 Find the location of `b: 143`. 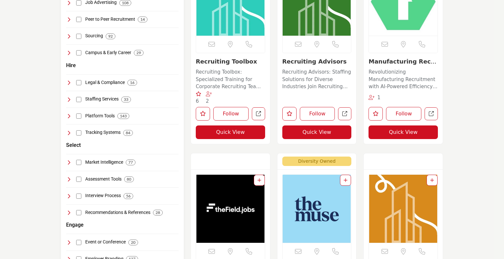

b: 143 is located at coordinates (123, 116).